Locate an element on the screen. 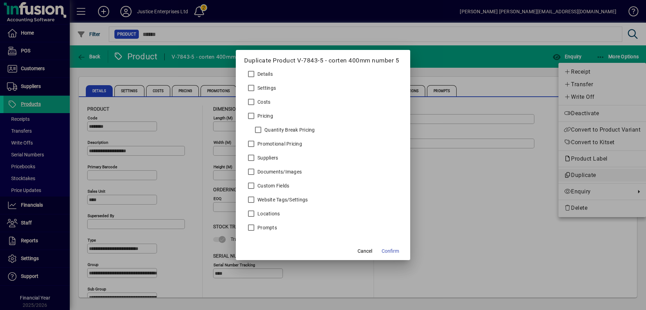 Image resolution: width=646 pixels, height=310 pixels. span: Confirm is located at coordinates (390, 251).